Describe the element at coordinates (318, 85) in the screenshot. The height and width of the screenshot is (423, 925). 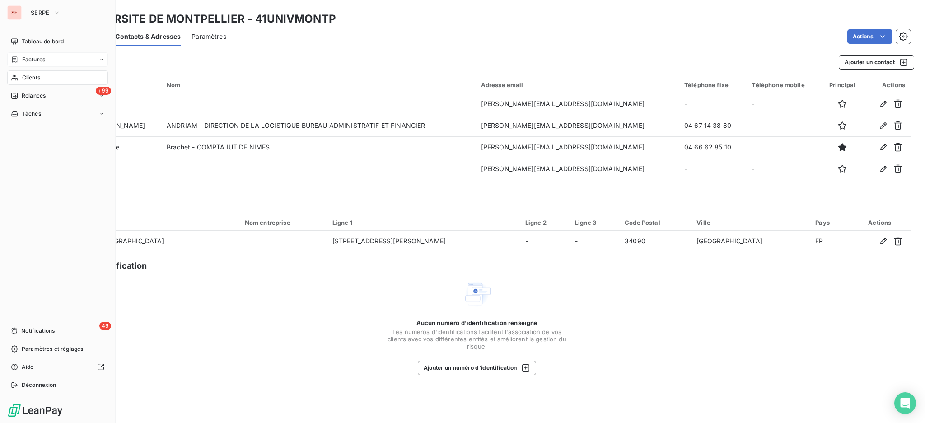
I see `div: Nom` at that location.